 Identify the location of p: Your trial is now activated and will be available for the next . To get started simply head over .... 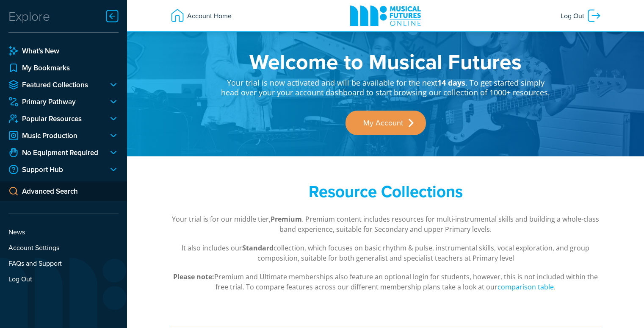
(386, 84).